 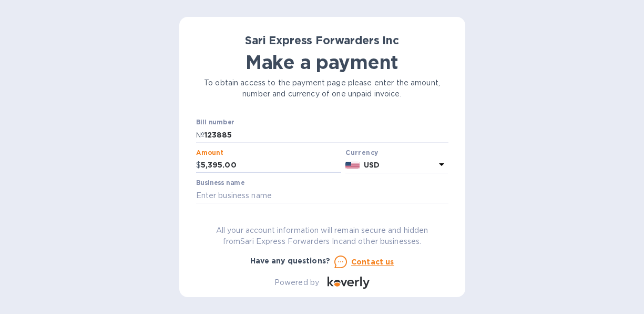 What do you see at coordinates (271, 165) in the screenshot?
I see `input: 0.00` at bounding box center [271, 165].